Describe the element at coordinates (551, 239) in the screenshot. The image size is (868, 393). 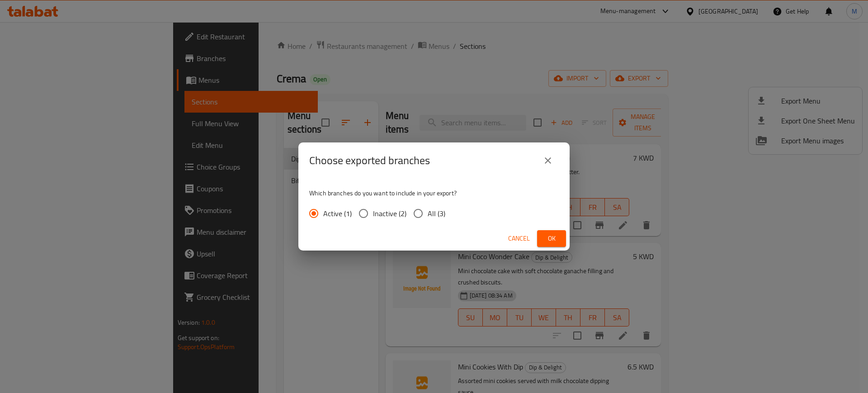
I see `button: Ok` at that location.